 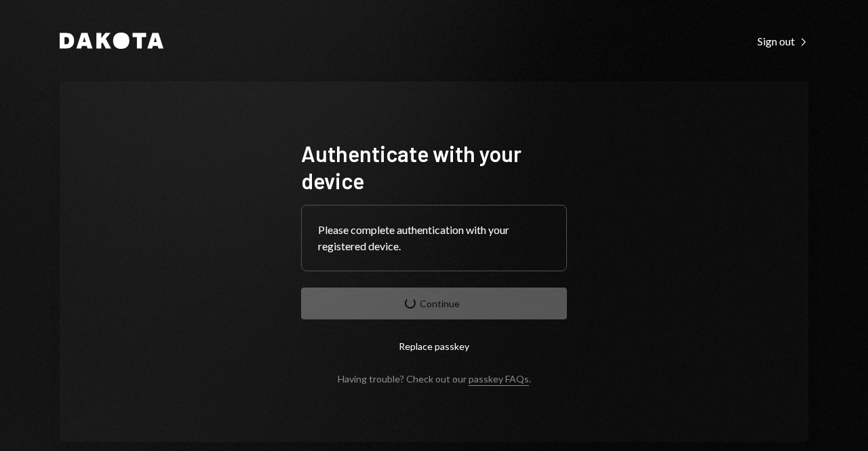 I want to click on div: Having trouble? Check out our ., so click(x=434, y=378).